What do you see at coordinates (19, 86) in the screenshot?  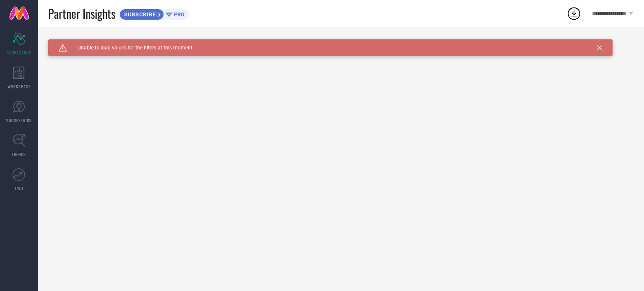 I see `span: WORKSPACE` at bounding box center [19, 86].